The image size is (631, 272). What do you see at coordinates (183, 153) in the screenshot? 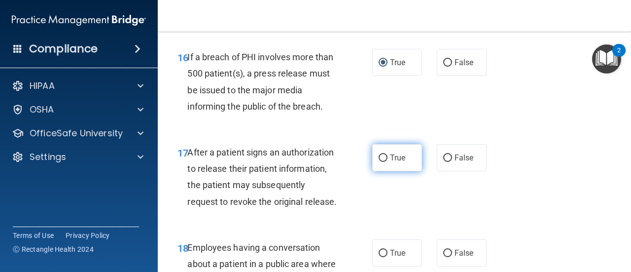
I see `span: 17` at bounding box center [183, 153].